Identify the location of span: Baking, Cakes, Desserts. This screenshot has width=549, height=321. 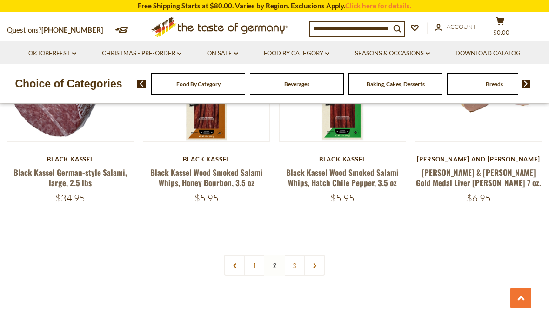
(395, 84).